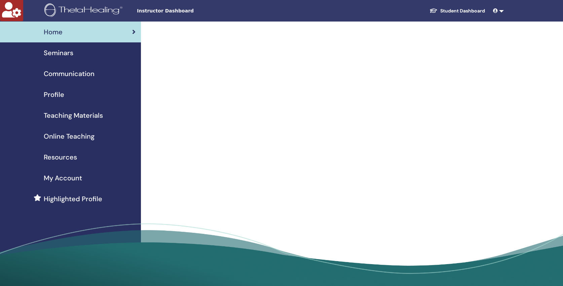  Describe the element at coordinates (84, 11) in the screenshot. I see `img: logo.png` at that location.